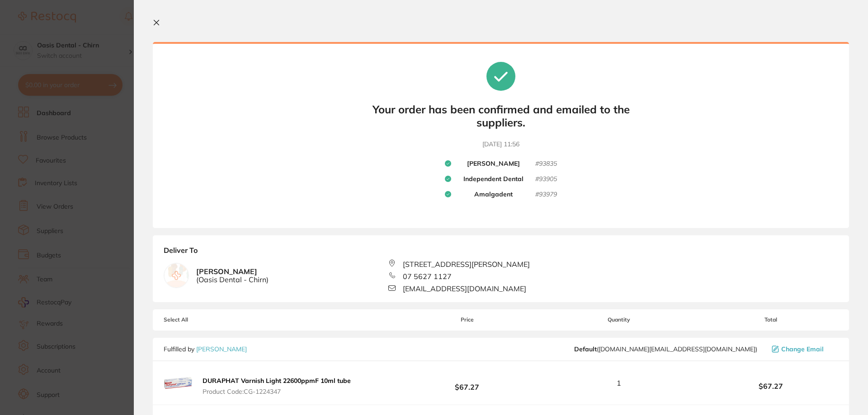 This screenshot has width=868, height=415. What do you see at coordinates (493, 179) in the screenshot?
I see `b: Independent Dental` at bounding box center [493, 179].